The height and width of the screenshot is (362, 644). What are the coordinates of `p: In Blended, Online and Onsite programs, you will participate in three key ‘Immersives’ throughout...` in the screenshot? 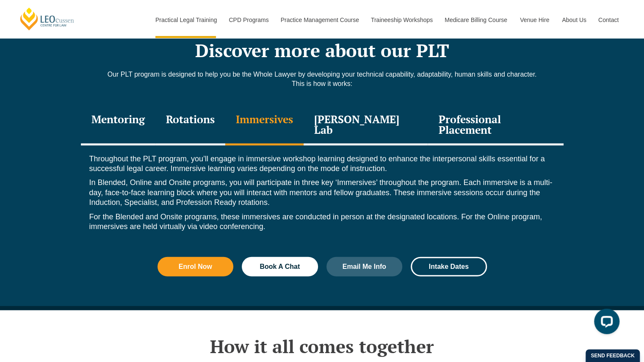 It's located at (322, 192).